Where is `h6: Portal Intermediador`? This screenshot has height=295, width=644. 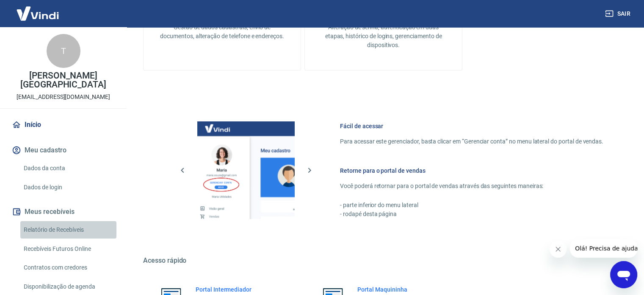 h6: Portal Intermediador is located at coordinates (233, 289).